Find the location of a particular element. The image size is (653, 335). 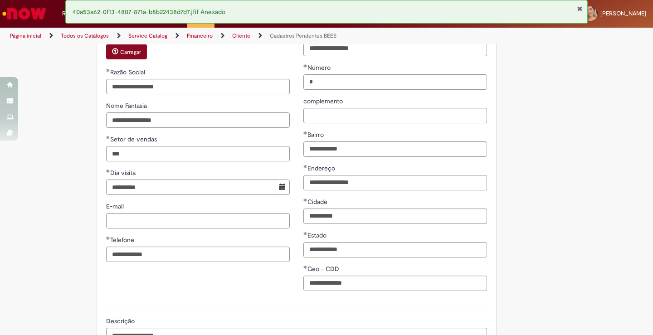

span: Número is located at coordinates (320, 68).